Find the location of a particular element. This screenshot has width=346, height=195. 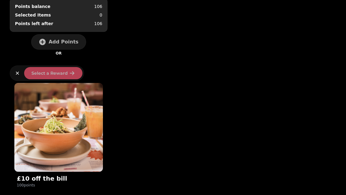

p: OR is located at coordinates (58, 53).